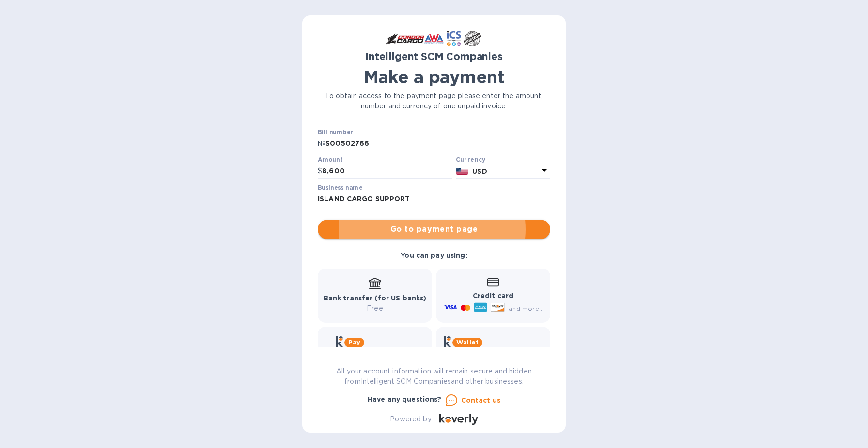  Describe the element at coordinates (434, 229) in the screenshot. I see `span: Go to payment page` at that location.